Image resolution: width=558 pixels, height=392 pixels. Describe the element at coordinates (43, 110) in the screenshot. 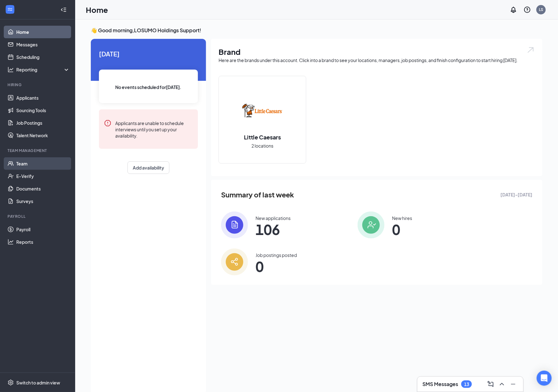

I see `a: Sourcing Tools` at that location.